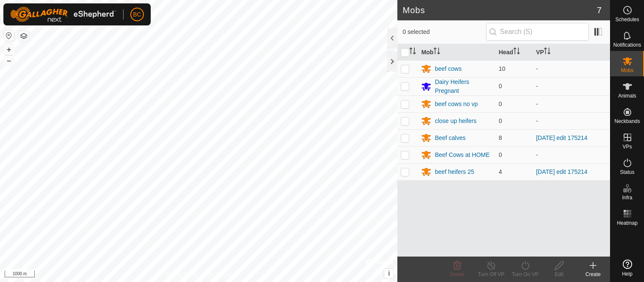 The width and height of the screenshot is (644, 282). What do you see at coordinates (572, 52) in the screenshot?
I see `th: VP` at bounding box center [572, 52].